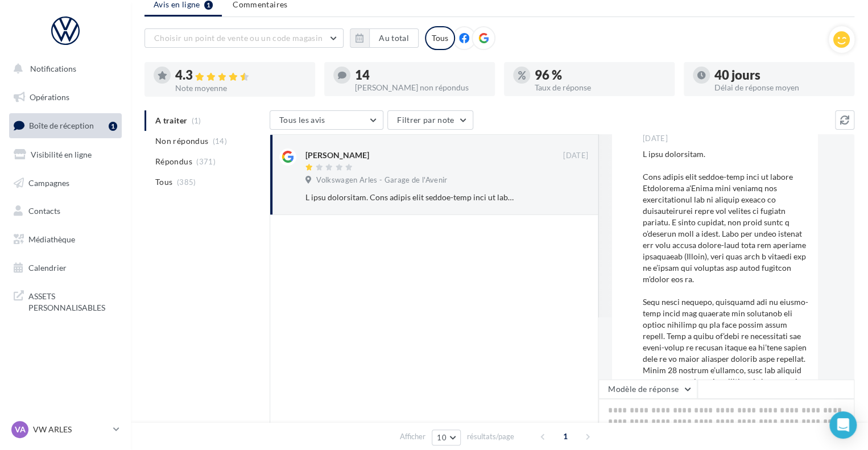 The width and height of the screenshot is (868, 450). Describe the element at coordinates (491, 436) in the screenshot. I see `span: résultats/page` at that location.